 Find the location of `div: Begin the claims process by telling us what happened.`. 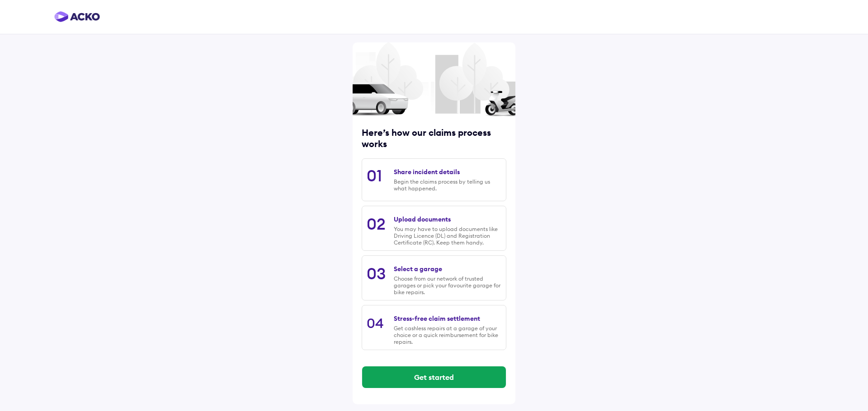

div: Begin the claims process by telling us what happened. is located at coordinates (448, 185).